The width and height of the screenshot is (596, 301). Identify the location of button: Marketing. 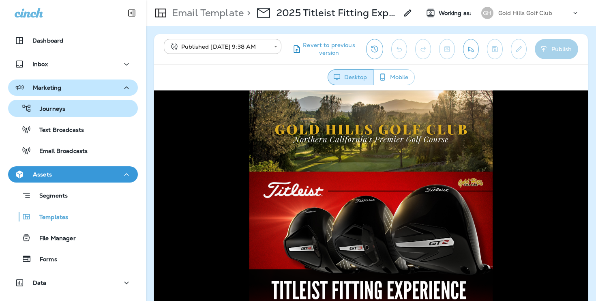
(73, 88).